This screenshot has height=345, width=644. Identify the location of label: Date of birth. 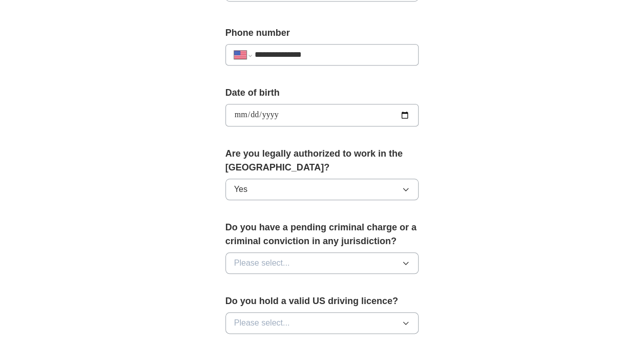
(322, 93).